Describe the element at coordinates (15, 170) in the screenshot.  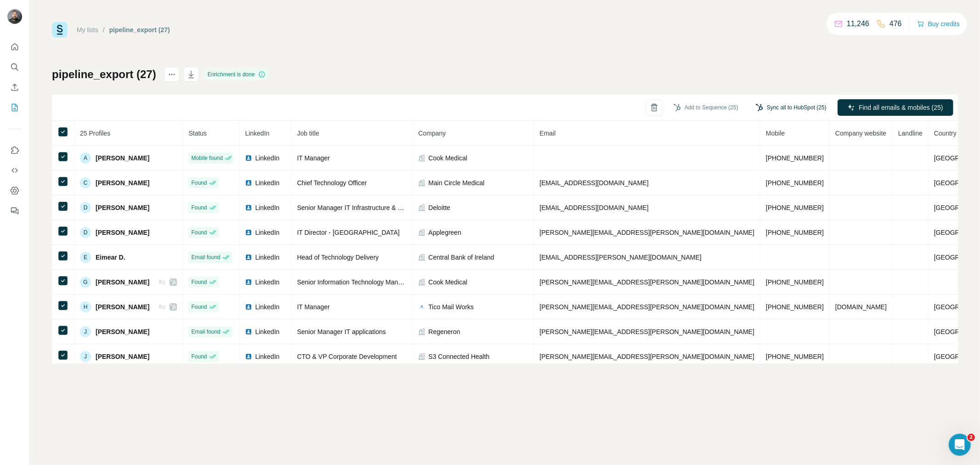
I see `button: Use Surfe API` at that location.